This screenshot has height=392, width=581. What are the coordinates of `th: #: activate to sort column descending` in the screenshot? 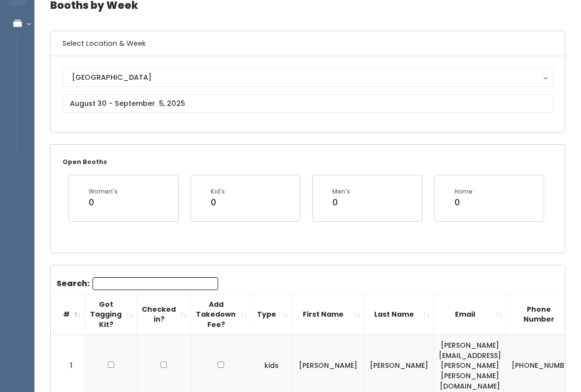 It's located at (68, 314).